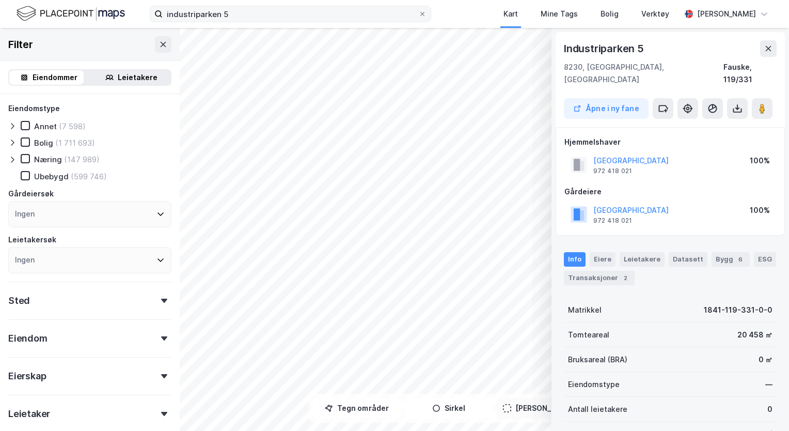 The height and width of the screenshot is (431, 789). I want to click on div: Filter, so click(21, 44).